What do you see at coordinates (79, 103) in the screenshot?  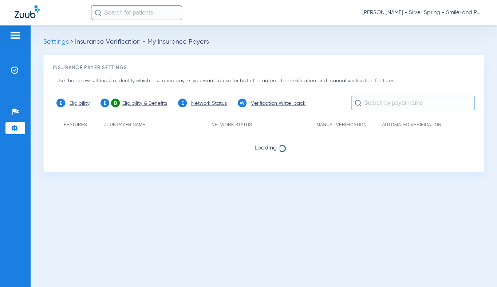 I see `a: Eligibility` at bounding box center [79, 103].